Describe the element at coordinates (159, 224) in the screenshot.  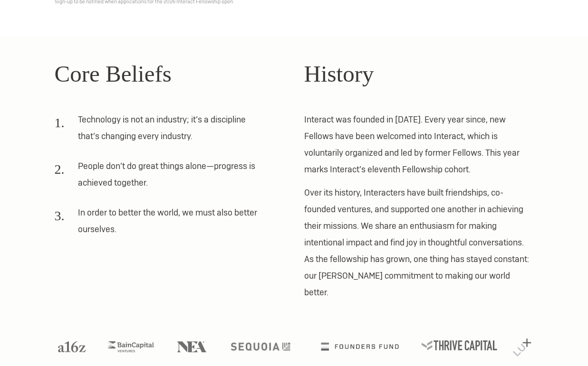
I see `li: In order to better the world, we must also better ourselves.` at that location.